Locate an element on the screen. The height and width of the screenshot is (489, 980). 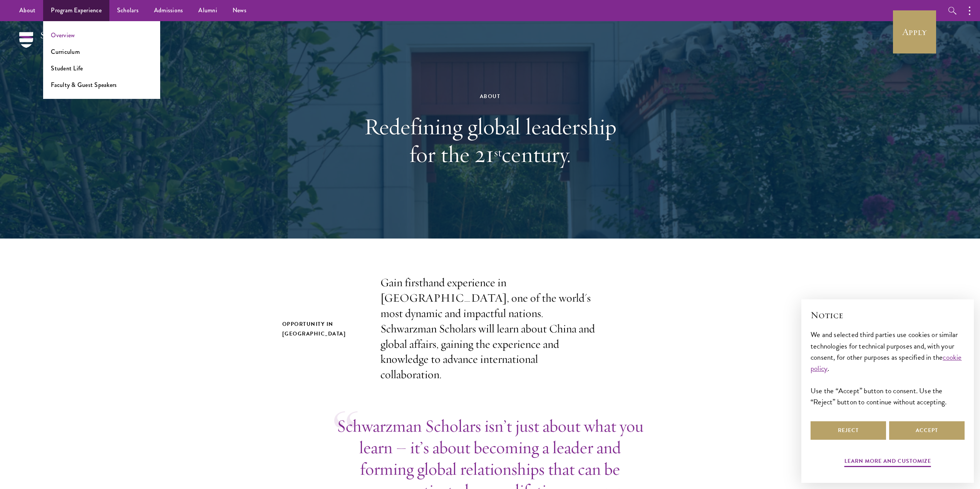
a: cookie policy is located at coordinates (886, 363).